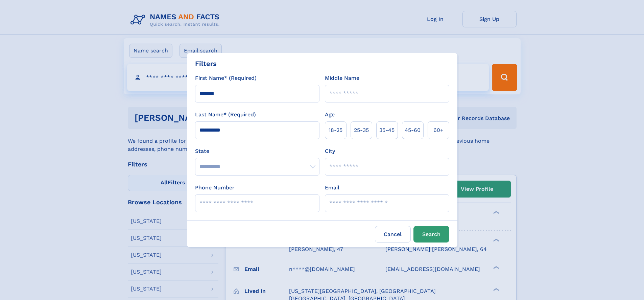 This screenshot has height=300, width=644. I want to click on label: First Name* (Required), so click(226, 78).